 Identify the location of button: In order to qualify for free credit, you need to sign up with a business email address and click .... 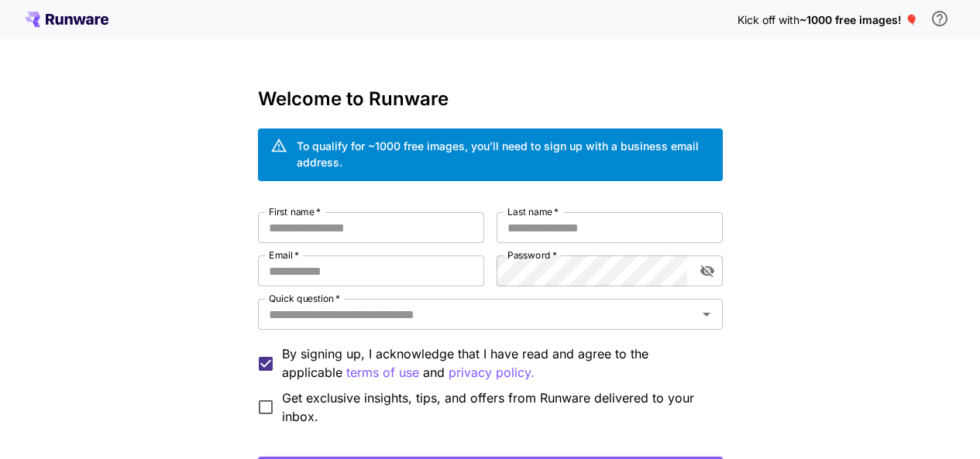
(939, 18).